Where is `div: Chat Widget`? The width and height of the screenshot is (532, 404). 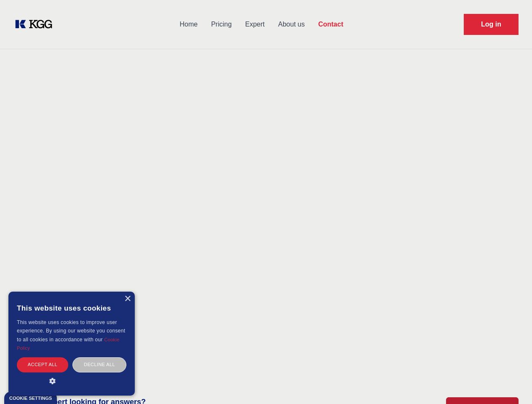 div: Chat Widget is located at coordinates (511, 384).